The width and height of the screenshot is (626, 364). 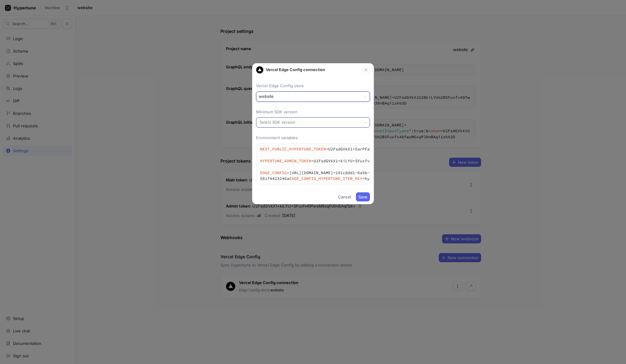 I want to click on span: Cancel, so click(x=345, y=197).